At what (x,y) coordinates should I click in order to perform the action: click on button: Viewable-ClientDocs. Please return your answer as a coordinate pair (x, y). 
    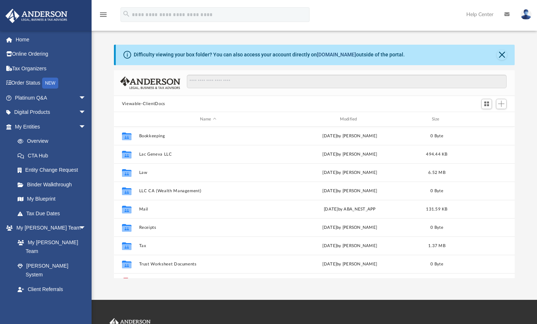
    Looking at the image, I should click on (144, 104).